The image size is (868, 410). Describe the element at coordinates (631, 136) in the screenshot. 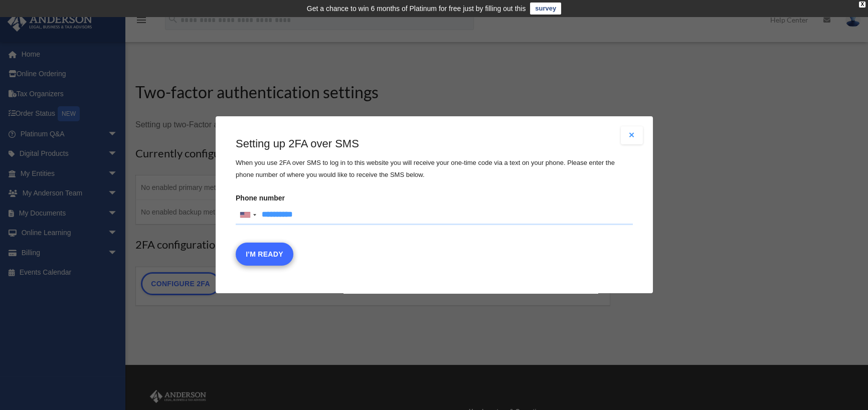

I see `button: Close modal` at that location.